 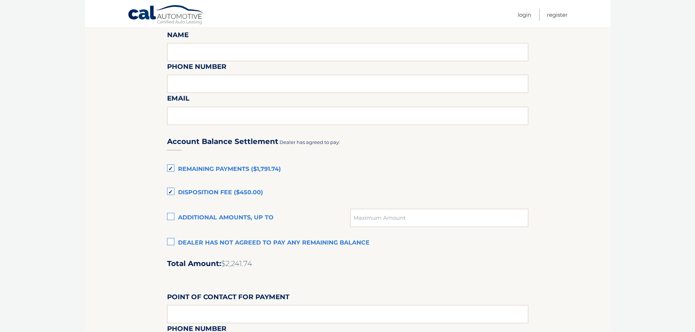 What do you see at coordinates (178, 36) in the screenshot?
I see `label: Name` at bounding box center [178, 36].